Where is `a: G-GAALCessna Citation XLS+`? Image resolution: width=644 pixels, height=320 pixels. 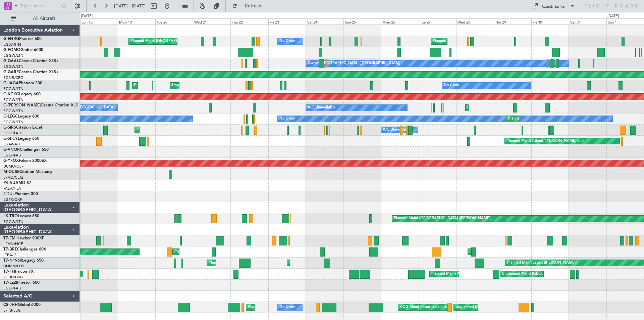
a: G-GAALCessna Citation XLS+ is located at coordinates (31, 61).